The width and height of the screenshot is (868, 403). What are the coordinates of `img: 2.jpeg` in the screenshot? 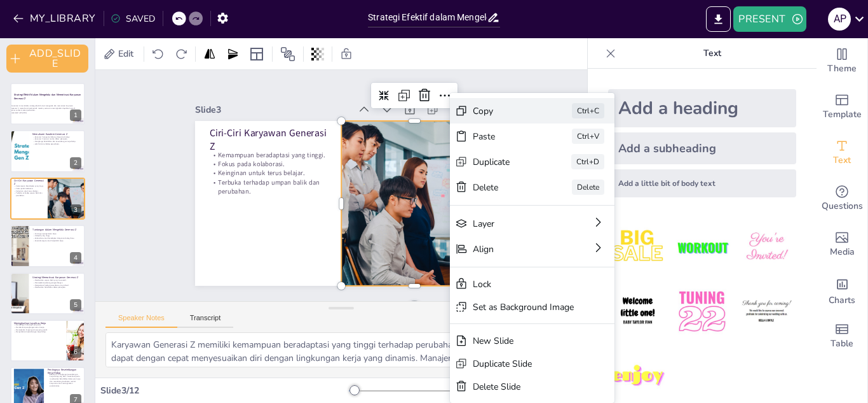 It's located at (702, 247).